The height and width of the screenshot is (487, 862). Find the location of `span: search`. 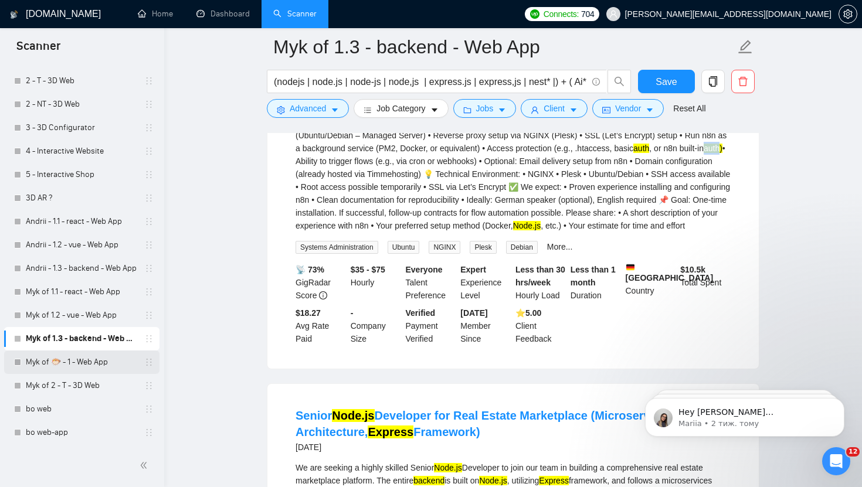

span: search is located at coordinates (619, 81).